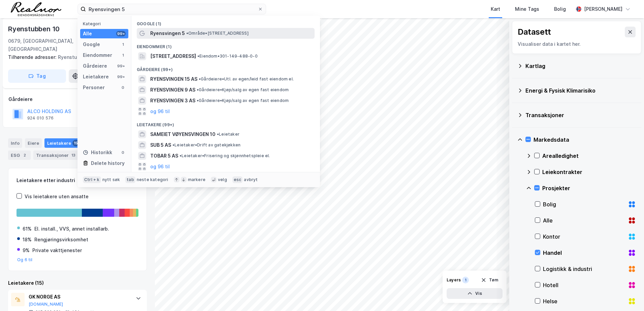 The width and height of the screenshot is (644, 311). I want to click on div: El. install., VVS, annet installarb., so click(72, 229).